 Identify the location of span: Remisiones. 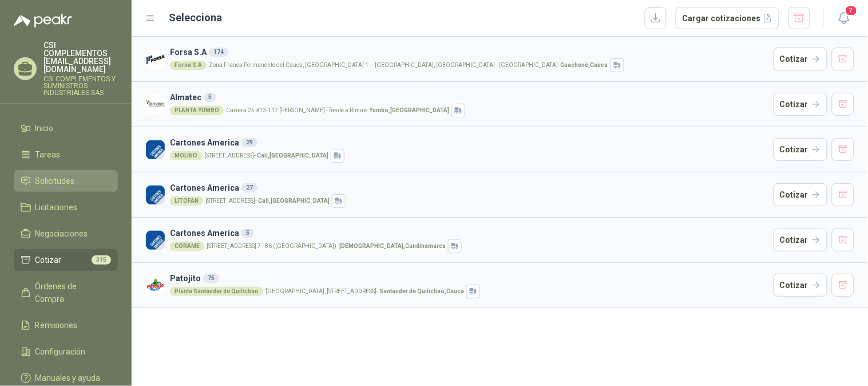
(57, 326).